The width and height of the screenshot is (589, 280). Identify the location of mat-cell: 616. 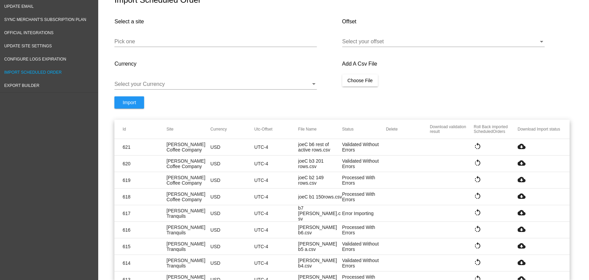
(145, 230).